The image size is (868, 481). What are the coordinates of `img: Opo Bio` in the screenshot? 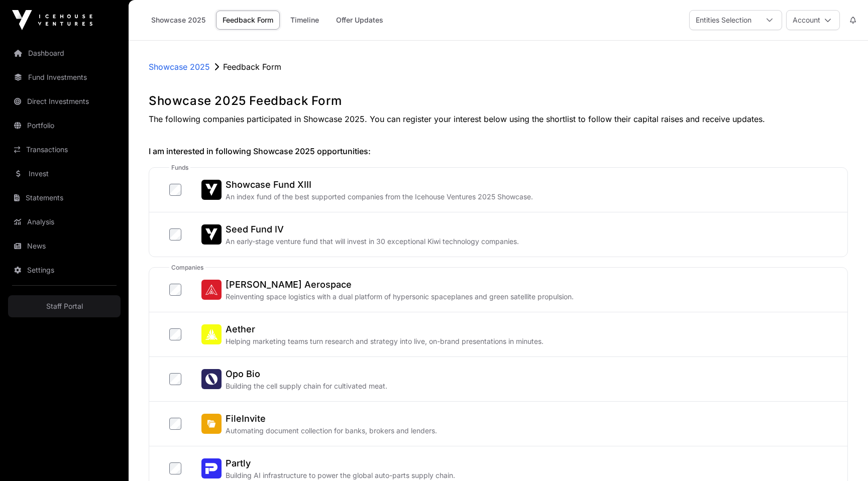 It's located at (212, 379).